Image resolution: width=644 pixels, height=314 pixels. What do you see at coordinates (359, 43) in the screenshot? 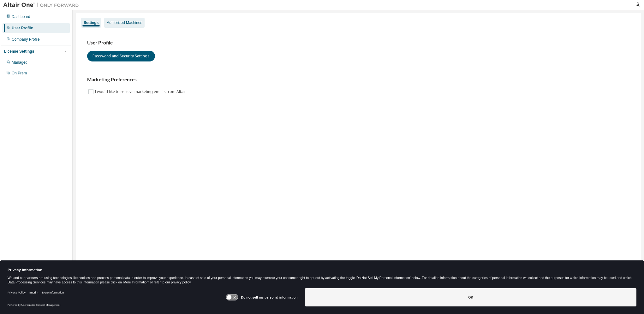
I see `h3: User Profile` at bounding box center [359, 43].